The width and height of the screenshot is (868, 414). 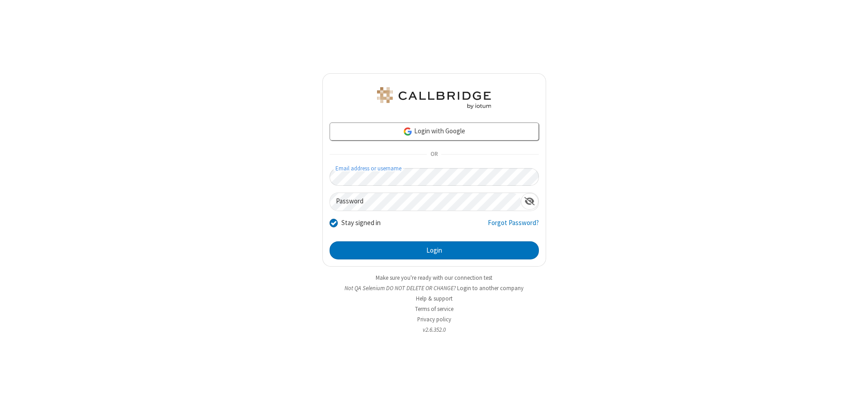 I want to click on button: Login, so click(x=434, y=250).